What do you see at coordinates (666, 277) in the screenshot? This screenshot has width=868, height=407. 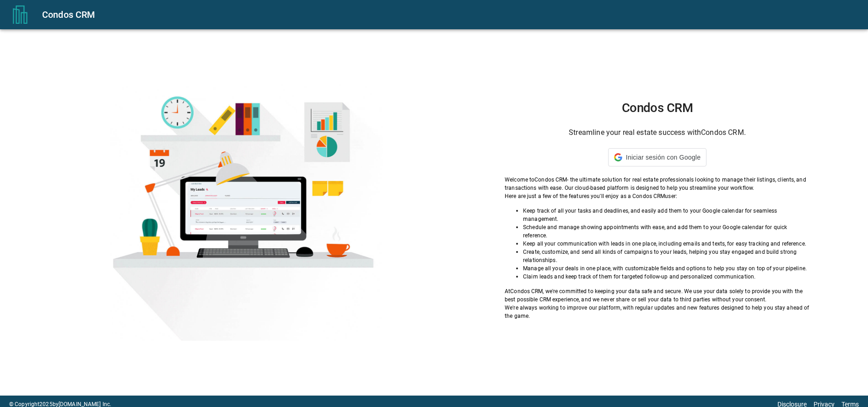 I see `p: Claim leads and keep track of them for targeted follow-up and personalized communication.` at bounding box center [666, 277].